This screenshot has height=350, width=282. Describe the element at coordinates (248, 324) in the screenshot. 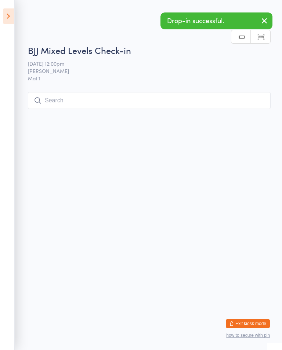

I see `button: Exit kiosk mode` at that location.